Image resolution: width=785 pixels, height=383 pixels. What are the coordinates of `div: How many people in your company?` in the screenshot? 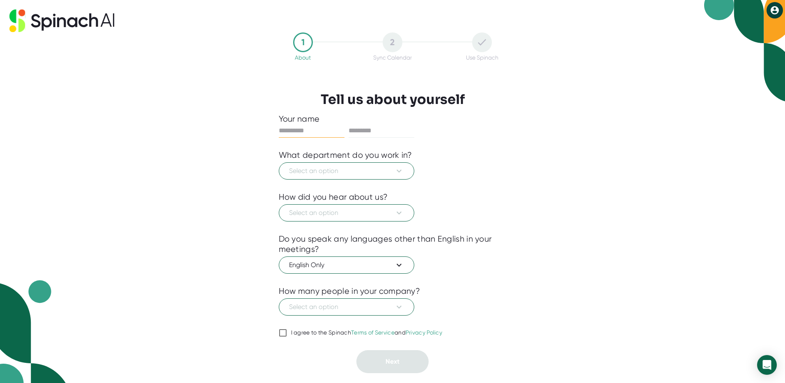 It's located at (349, 291).